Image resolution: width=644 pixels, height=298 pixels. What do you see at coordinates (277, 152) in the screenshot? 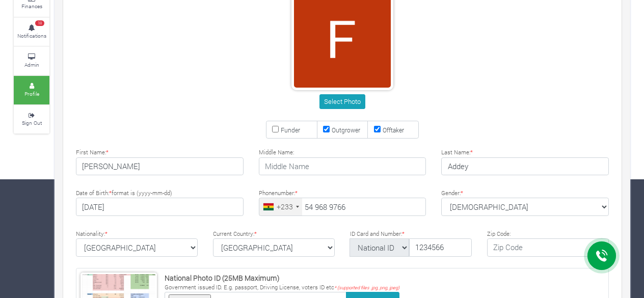
I see `label: Middle Name:` at bounding box center [277, 152].